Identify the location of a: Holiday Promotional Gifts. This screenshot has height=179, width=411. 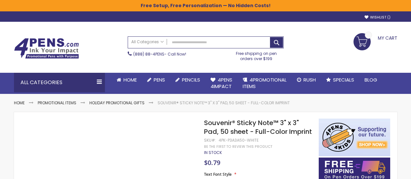
(117, 103).